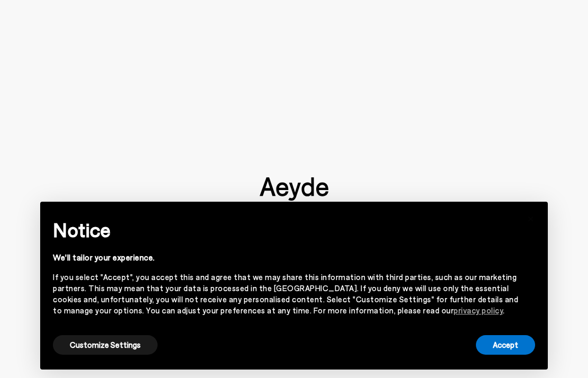 The width and height of the screenshot is (588, 378). I want to click on button: Accept, so click(506, 344).